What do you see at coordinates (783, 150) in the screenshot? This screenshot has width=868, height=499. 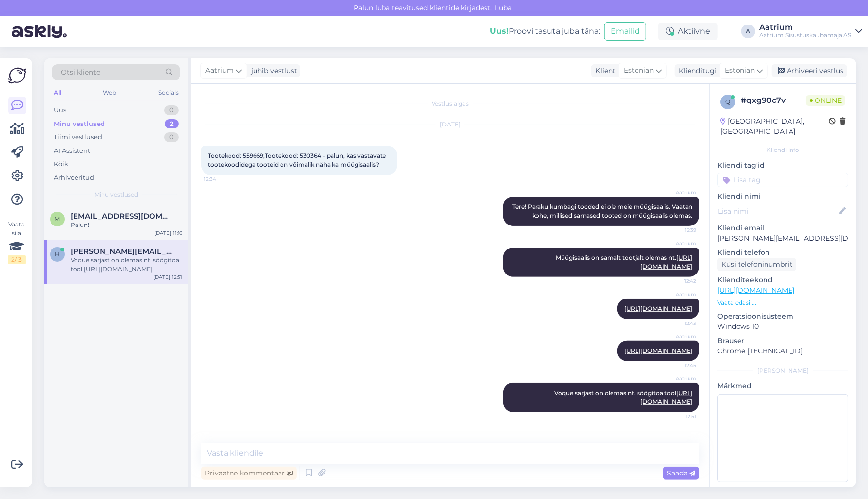 I see `div: Kliendi info` at bounding box center [783, 150].